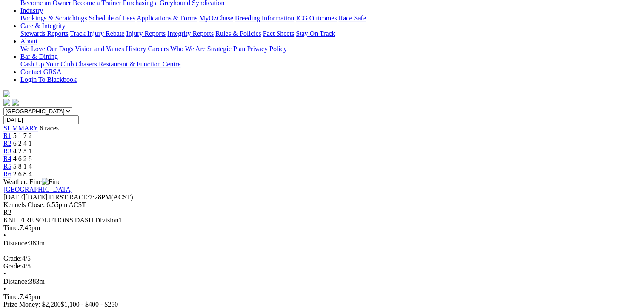 The width and height of the screenshot is (644, 308). What do you see at coordinates (97, 33) in the screenshot?
I see `a: Track Injury Rebate` at bounding box center [97, 33].